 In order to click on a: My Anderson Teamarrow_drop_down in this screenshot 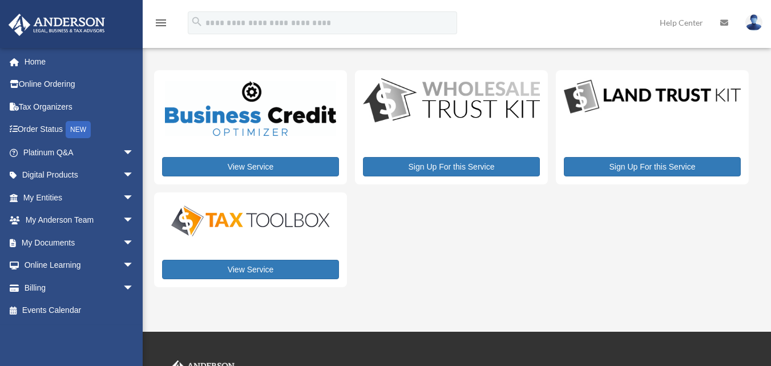, I will do `click(79, 220)`.